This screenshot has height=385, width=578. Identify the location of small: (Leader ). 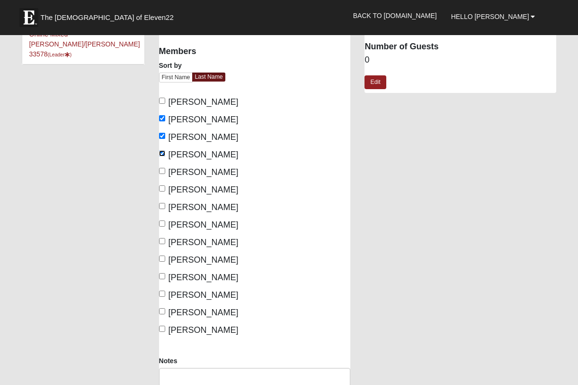
(59, 54).